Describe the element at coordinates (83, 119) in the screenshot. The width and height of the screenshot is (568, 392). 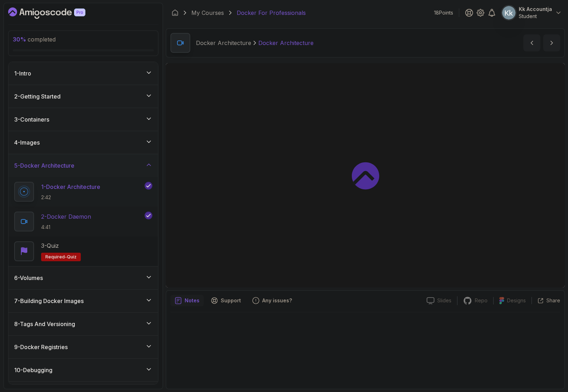
I see `button: 3-Containers` at that location.